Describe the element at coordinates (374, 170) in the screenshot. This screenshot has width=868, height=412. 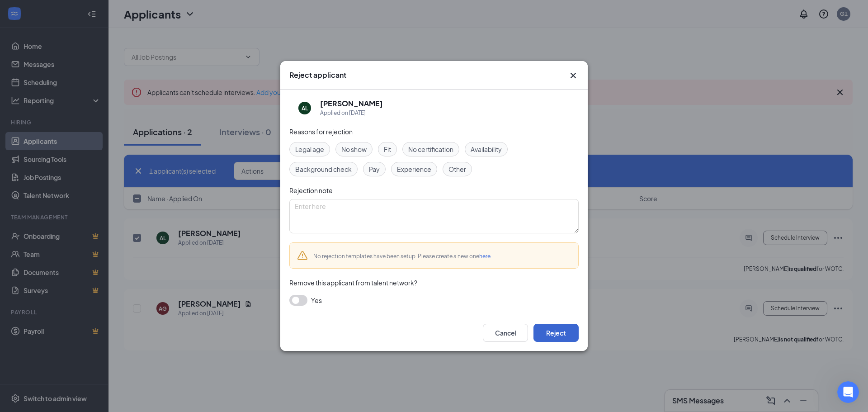
I see `span: Pay` at that location.